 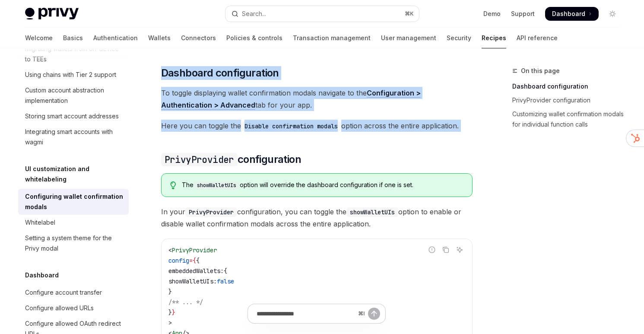 I want to click on a: Configuring wallet confirmation modals, so click(x=73, y=202).